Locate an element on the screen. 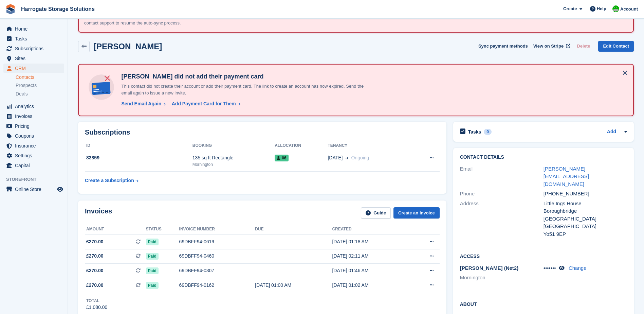 This screenshot has height=314, width=644. th: Booking is located at coordinates (234, 146).